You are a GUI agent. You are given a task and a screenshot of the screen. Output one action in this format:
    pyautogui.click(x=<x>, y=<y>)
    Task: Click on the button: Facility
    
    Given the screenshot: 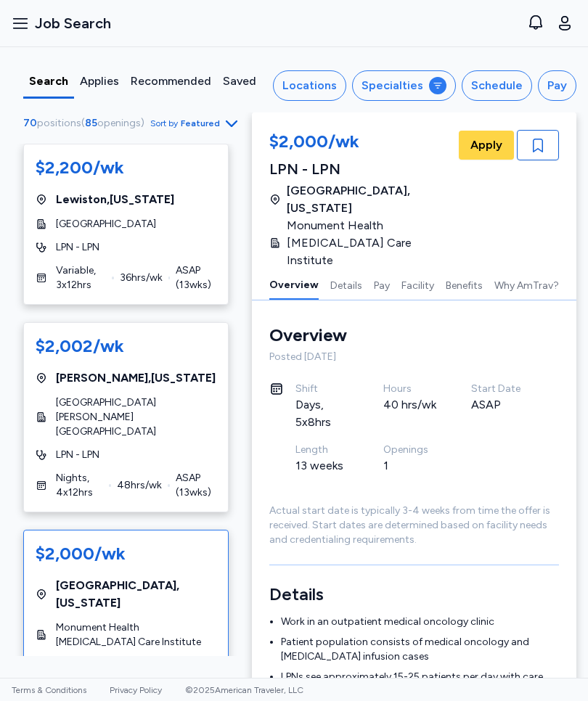 What is the action you would take?
    pyautogui.click(x=417, y=285)
    